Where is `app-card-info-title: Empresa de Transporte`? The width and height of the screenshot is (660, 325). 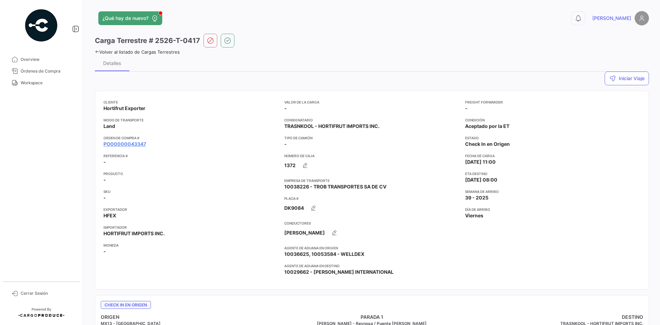 app-card-info-title: Empresa de Transporte is located at coordinates (372, 181).